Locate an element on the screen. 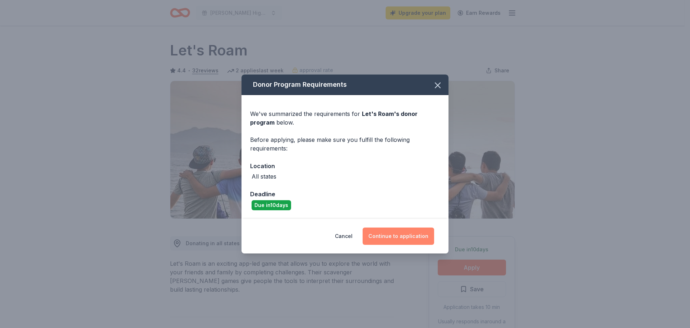  div: Location is located at coordinates (345, 166).